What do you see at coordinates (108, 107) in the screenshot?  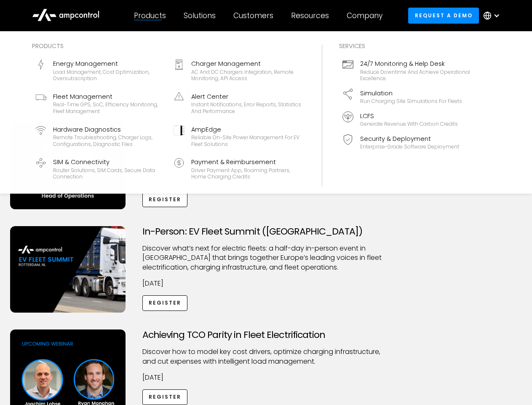 I see `div: Real-time GPS, SoC, efficiency monitoring, fleet management` at bounding box center [108, 107].